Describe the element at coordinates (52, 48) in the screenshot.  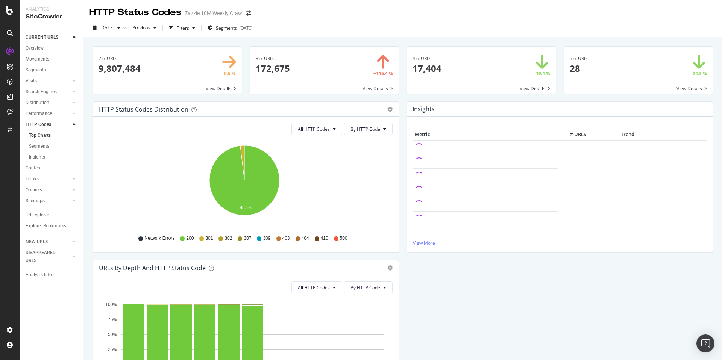
I see `a: Overview` at that location.